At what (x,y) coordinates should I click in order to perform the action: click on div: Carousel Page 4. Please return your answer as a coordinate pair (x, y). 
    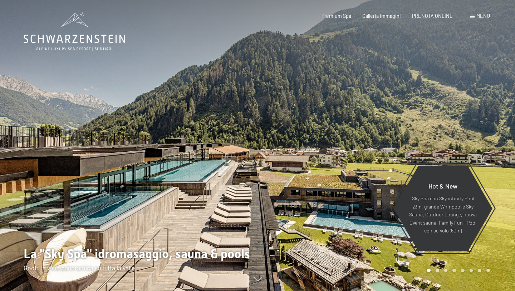
    Looking at the image, I should click on (454, 271).